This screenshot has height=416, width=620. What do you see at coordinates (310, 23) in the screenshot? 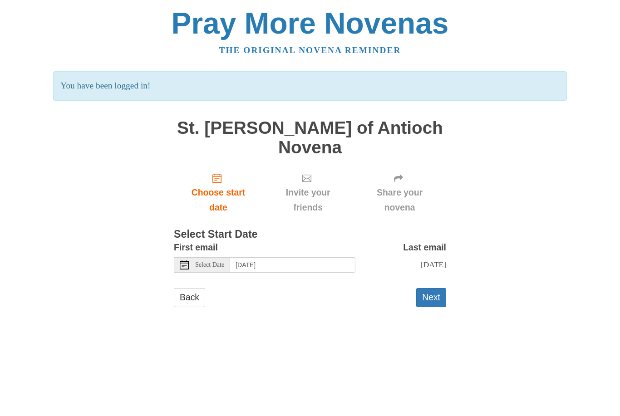
I see `a: Pray More Novenas` at bounding box center [310, 23].